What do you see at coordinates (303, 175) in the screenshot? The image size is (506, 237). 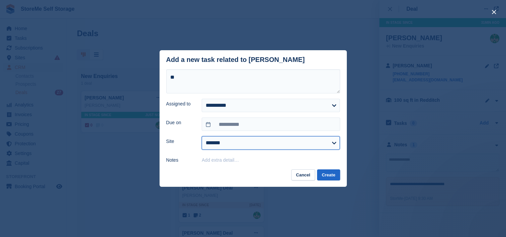 I see `button: Cancel` at bounding box center [303, 175].